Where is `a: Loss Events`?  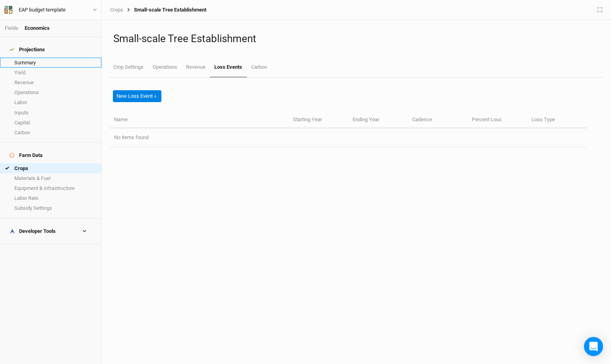
a: Loss Events is located at coordinates (228, 67).